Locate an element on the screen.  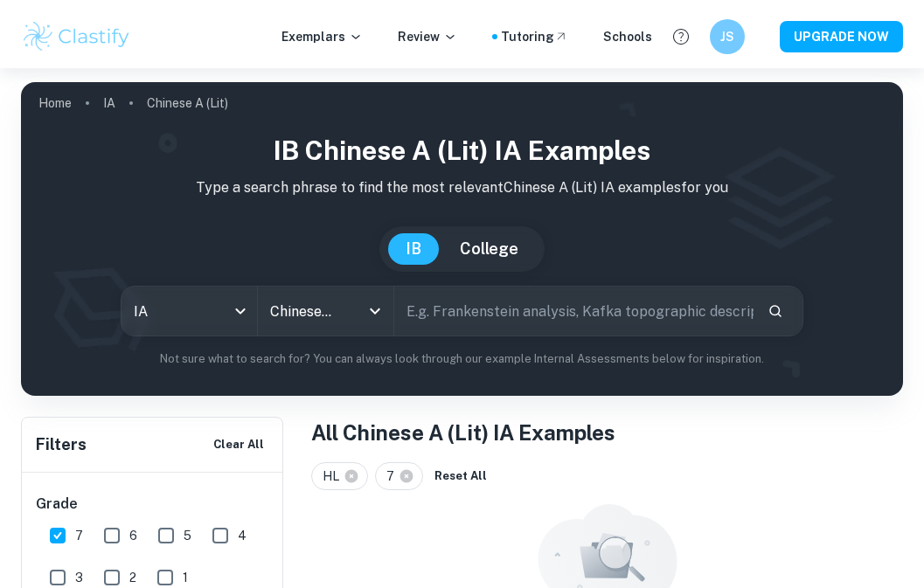
h6: JS is located at coordinates (727, 32).